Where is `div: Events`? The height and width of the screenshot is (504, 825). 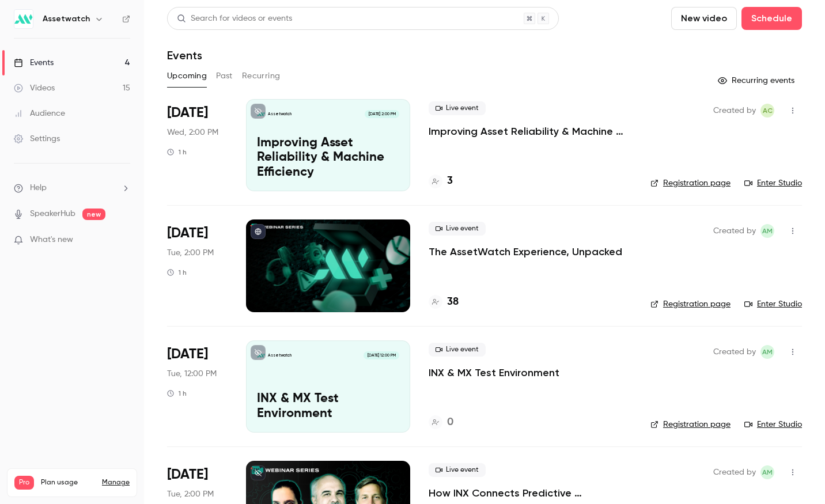 div: Events is located at coordinates (34, 63).